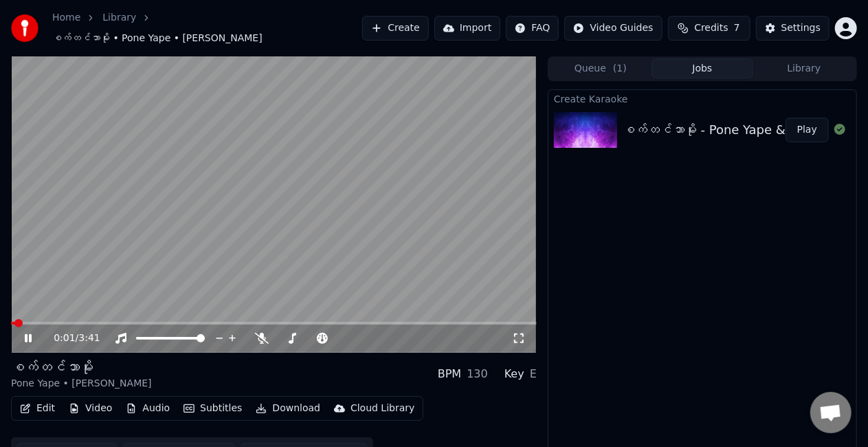 The height and width of the screenshot is (447, 868). What do you see at coordinates (207, 28) in the screenshot?
I see `nav: breadcrumb` at bounding box center [207, 28].